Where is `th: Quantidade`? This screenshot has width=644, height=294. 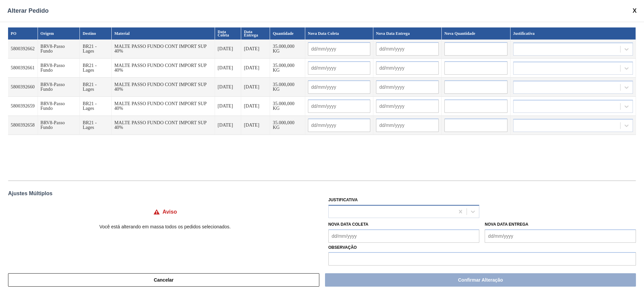 th: Quantidade is located at coordinates (288, 33).